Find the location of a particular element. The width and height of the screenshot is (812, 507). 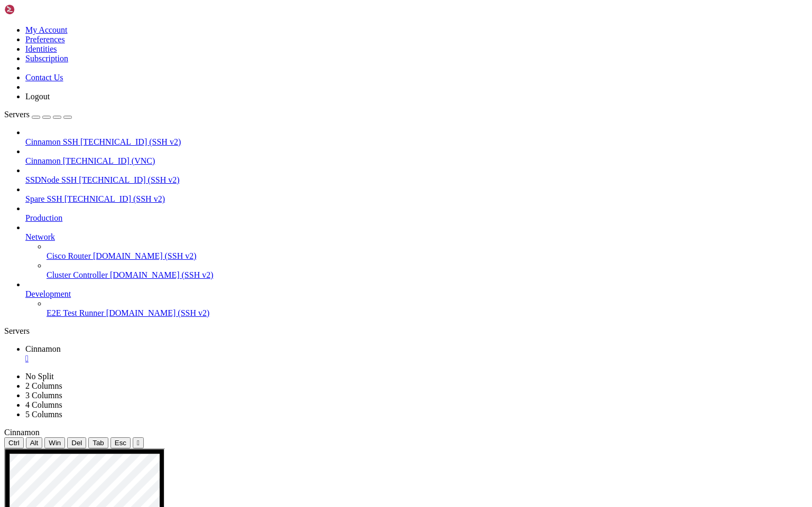

span: Ctrl is located at coordinates (13, 443).